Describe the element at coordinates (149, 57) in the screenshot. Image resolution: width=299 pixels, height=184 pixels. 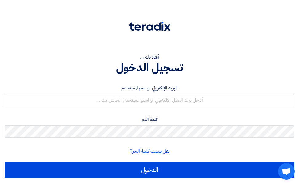
I see `div: أهلا بك ...` at that location.